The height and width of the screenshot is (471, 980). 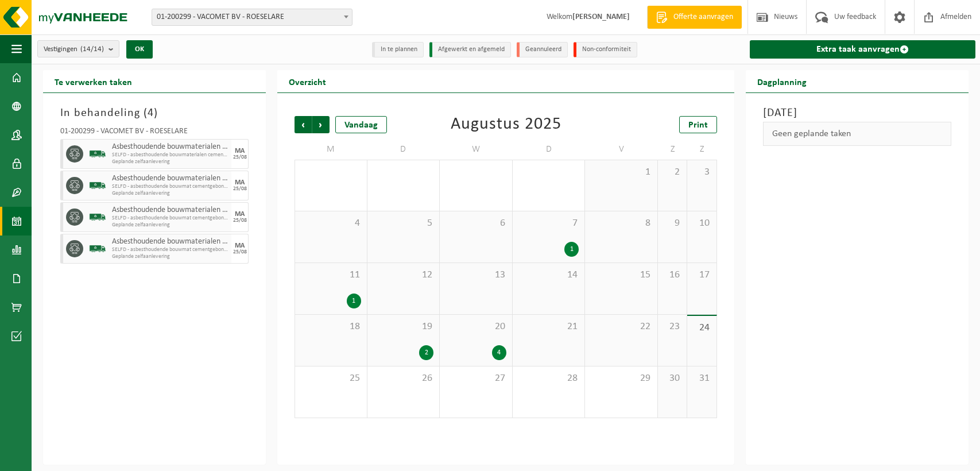 What do you see at coordinates (78, 49) in the screenshot?
I see `button: Vestigingen(14/14)` at bounding box center [78, 49].